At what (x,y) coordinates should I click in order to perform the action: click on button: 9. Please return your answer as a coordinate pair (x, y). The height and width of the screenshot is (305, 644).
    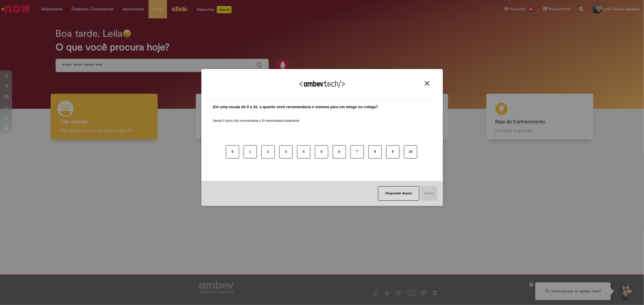
    Looking at the image, I should click on (393, 152).